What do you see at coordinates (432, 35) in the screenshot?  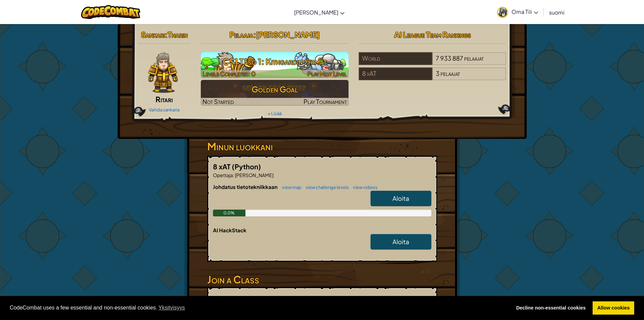 I see `span: AI League Team Rankings` at bounding box center [432, 35].